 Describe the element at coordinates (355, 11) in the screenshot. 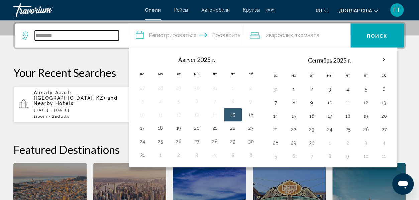

I see `font: доллар США` at that location.